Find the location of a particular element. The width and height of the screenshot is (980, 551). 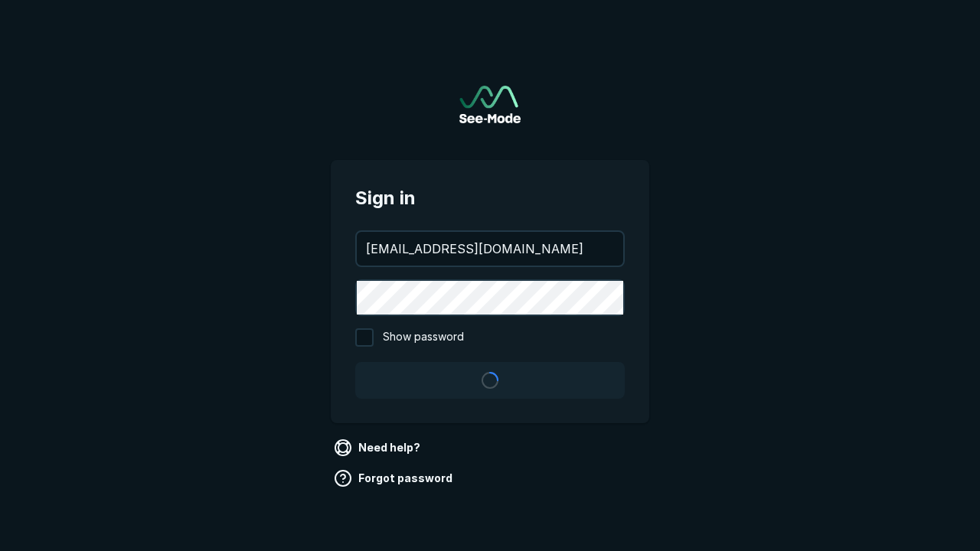

a: Need help? is located at coordinates (379, 448).